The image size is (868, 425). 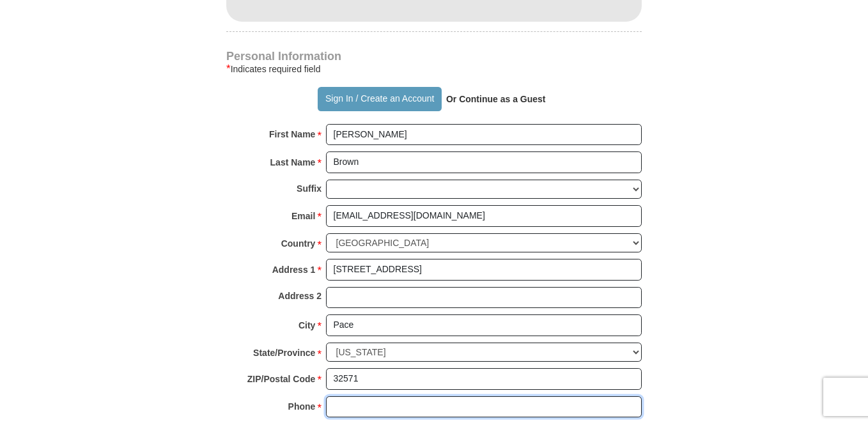 I want to click on strong: Phone, so click(x=302, y=407).